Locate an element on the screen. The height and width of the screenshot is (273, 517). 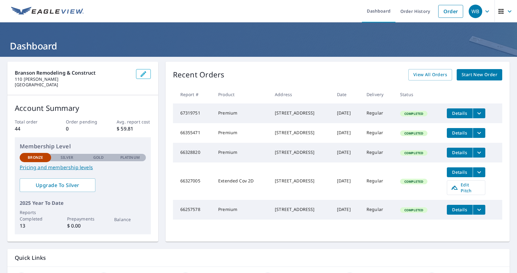
button: detailsBtn-66328820 is located at coordinates (459, 153).